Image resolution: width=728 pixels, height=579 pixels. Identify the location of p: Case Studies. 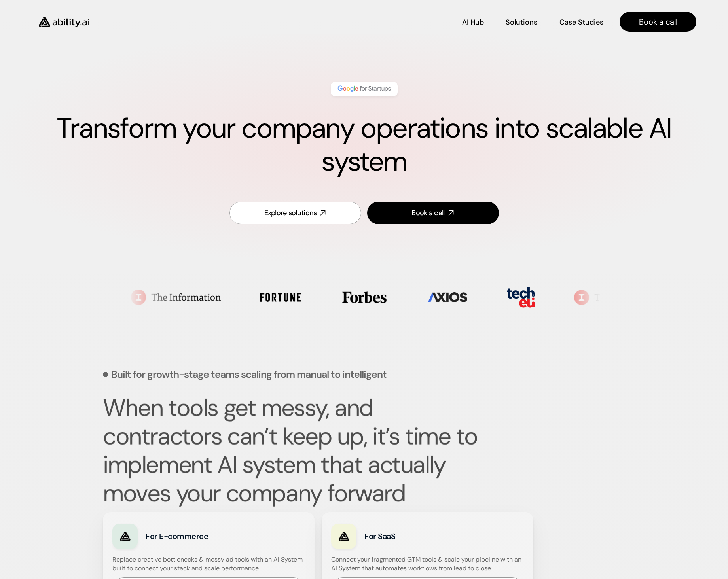
(581, 22).